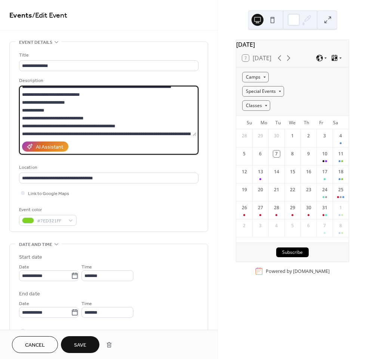 The image size is (367, 359). What do you see at coordinates (325, 190) in the screenshot?
I see `div: 24` at bounding box center [325, 190].